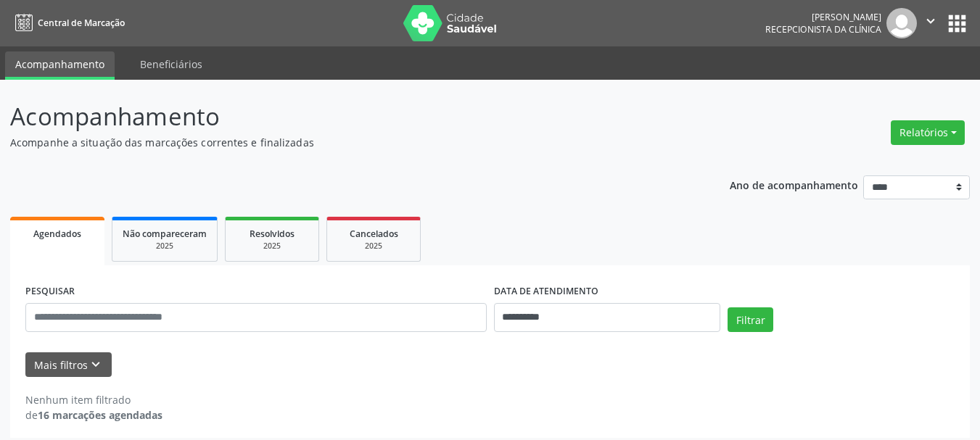 The width and height of the screenshot is (980, 440). Describe the element at coordinates (68, 365) in the screenshot. I see `button: Mais filtroskeyboard_arrow_down` at that location.